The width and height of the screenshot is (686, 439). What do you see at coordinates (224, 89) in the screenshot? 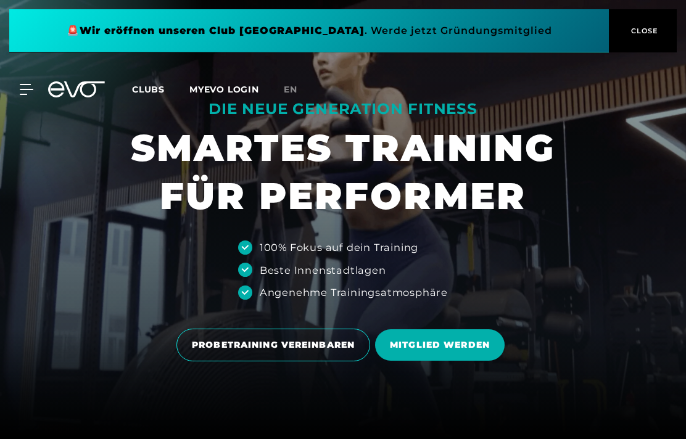
I see `a: MYEVO LOGIN` at bounding box center [224, 89].